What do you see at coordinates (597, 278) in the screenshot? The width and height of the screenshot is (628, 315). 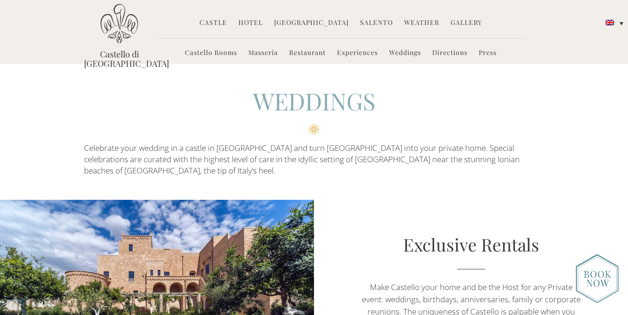 I see `img: new-booknow.png` at bounding box center [597, 278].